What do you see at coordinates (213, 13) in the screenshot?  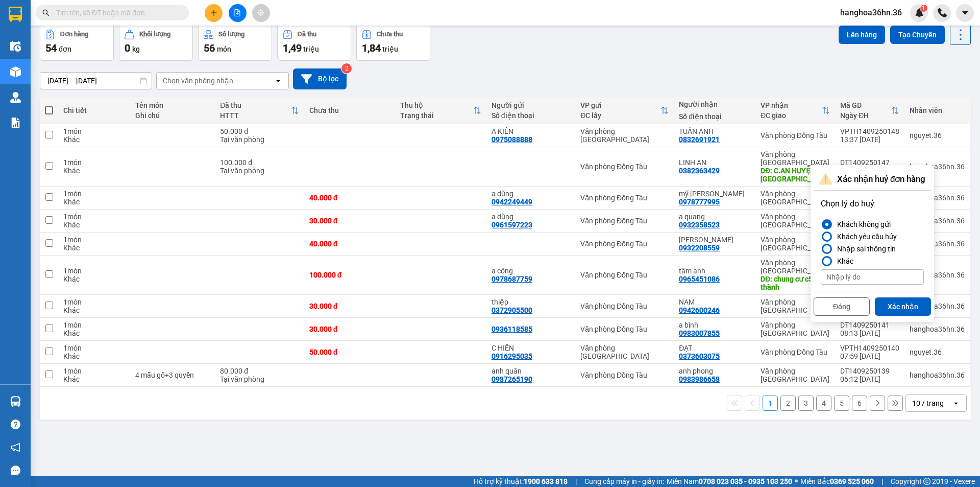 I see `button: plus` at bounding box center [213, 13].